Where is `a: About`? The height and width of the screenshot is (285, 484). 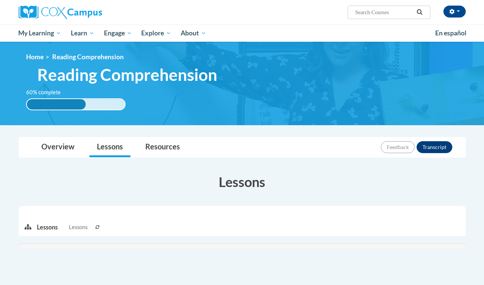 a: About is located at coordinates (193, 33).